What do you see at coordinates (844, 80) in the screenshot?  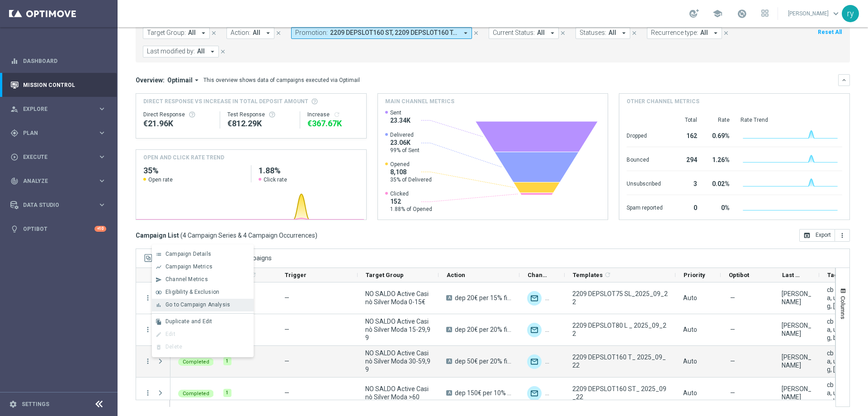 I see `i: keyboard_arrow_down` at bounding box center [844, 80].